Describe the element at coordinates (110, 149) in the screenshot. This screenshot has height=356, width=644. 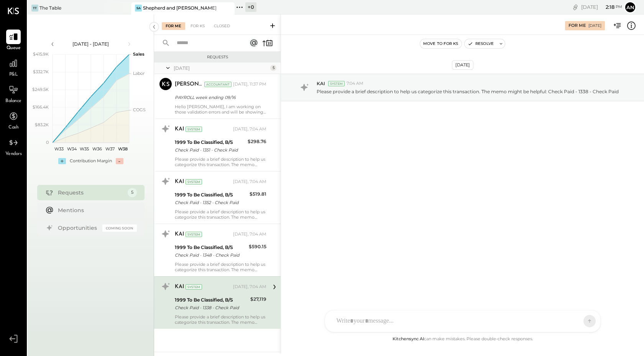
I see `text: W37` at that location.